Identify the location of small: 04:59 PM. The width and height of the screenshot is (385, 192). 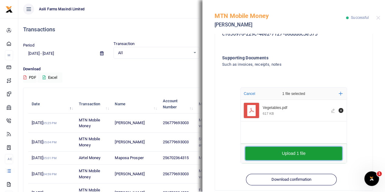
(50, 174).